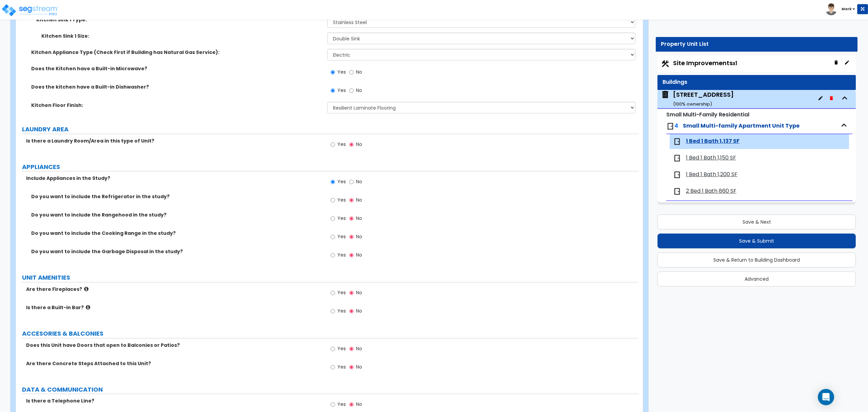  What do you see at coordinates (697, 99) in the screenshot?
I see `span: 2807 Ontario Road` at bounding box center [697, 99].